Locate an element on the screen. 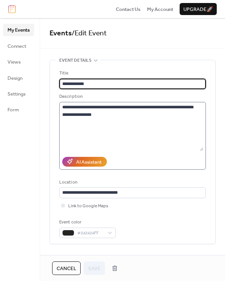 This screenshot has width=225, height=281. div: Description is located at coordinates (132, 97).